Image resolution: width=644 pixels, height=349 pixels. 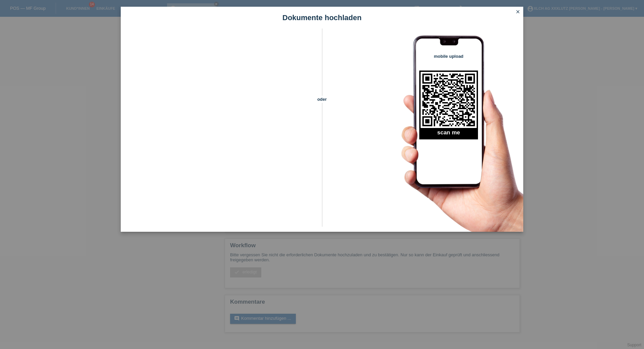 What do you see at coordinates (448, 134) in the screenshot?
I see `h2: scan me` at bounding box center [448, 134].